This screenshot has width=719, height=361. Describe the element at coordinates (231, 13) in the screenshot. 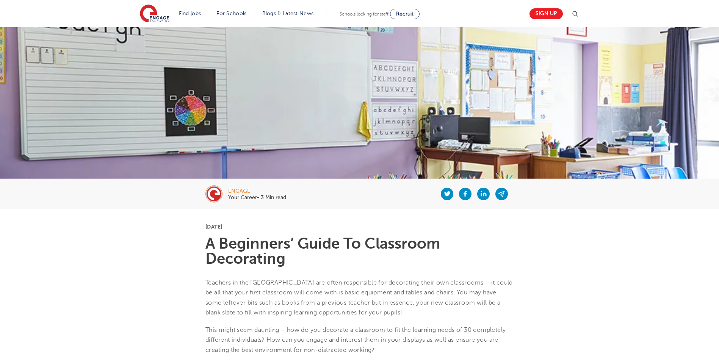

I see `a: For Schools` at that location.